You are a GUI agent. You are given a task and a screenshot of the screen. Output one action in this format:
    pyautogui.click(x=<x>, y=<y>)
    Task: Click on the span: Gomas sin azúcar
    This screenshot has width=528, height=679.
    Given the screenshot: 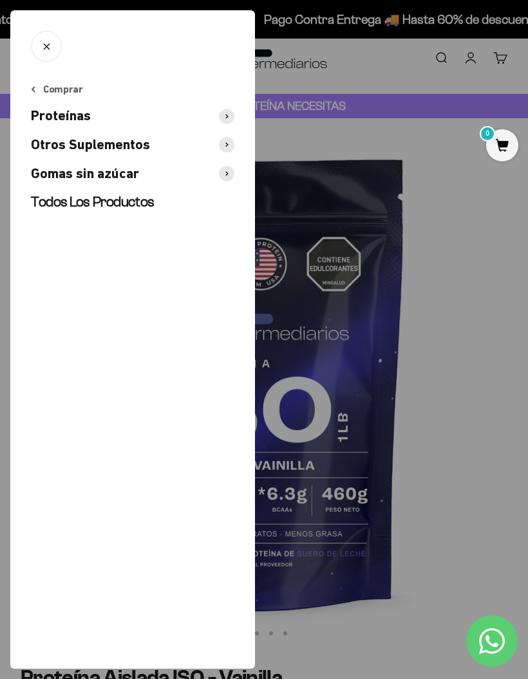 What is the action you would take?
    pyautogui.click(x=85, y=174)
    